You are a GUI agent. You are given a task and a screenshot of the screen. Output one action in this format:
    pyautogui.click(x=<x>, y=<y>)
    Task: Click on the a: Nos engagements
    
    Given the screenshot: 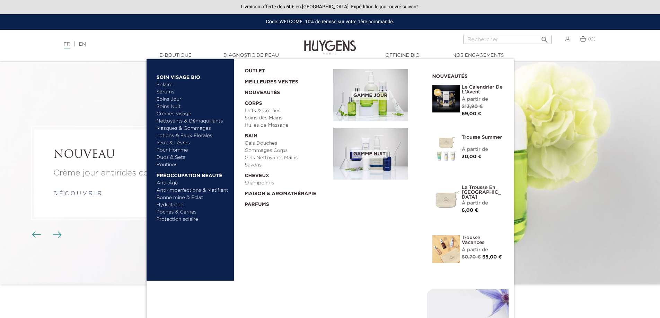 What is the action you would take?
    pyautogui.click(x=478, y=55)
    